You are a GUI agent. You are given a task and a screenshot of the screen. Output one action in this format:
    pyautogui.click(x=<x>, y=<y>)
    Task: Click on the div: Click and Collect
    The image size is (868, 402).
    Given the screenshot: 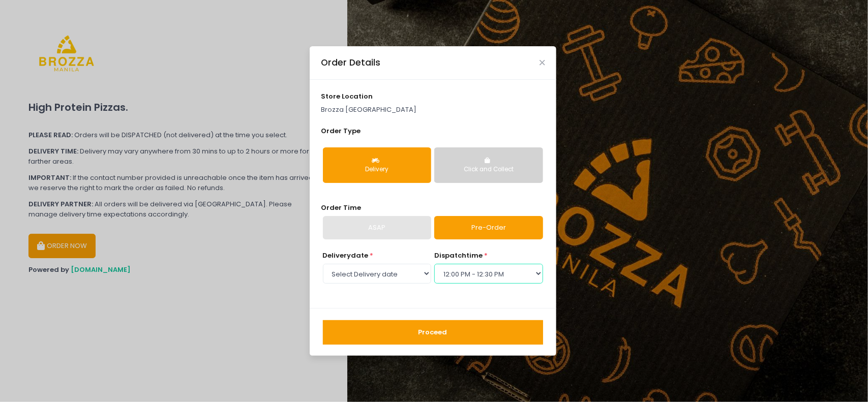 What is the action you would take?
    pyautogui.click(x=488, y=170)
    